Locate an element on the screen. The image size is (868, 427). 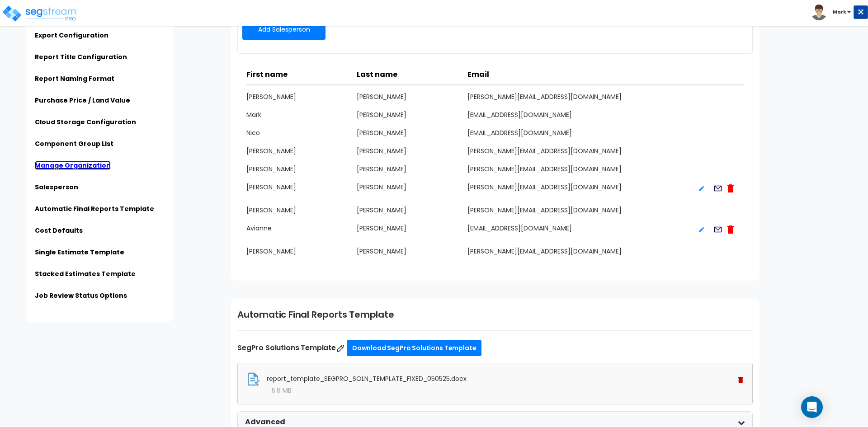
a: Automatic Final Reports Template is located at coordinates (94, 209).